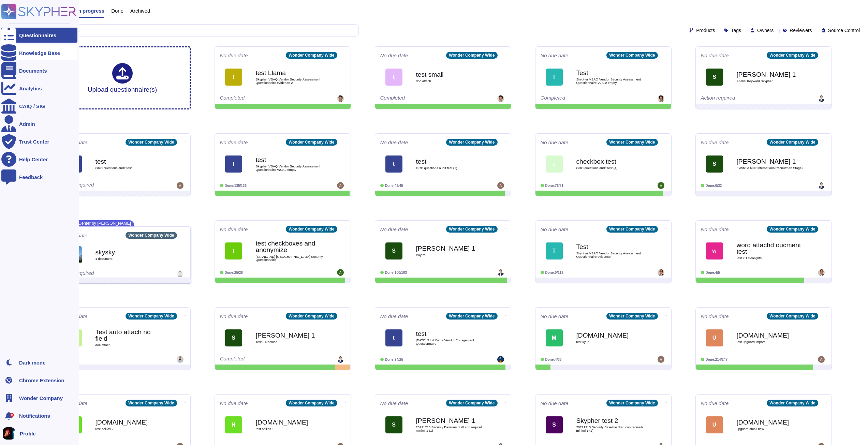 This screenshot has height=445, width=868. I want to click on div: Action required, so click(101, 186).